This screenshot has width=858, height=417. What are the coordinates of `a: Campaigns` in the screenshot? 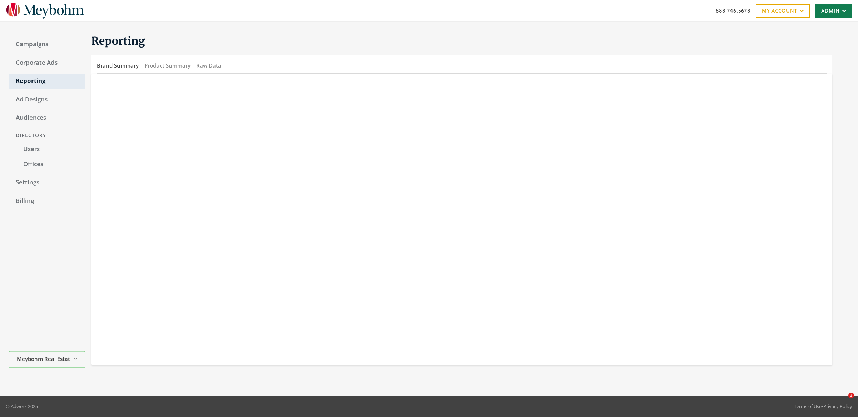 It's located at (47, 44).